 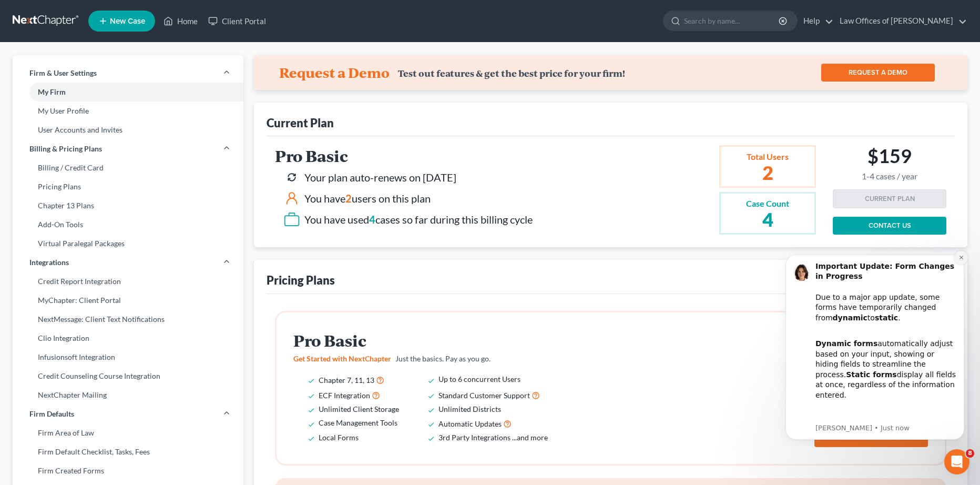 I want to click on span: Firm Defaults, so click(x=51, y=413).